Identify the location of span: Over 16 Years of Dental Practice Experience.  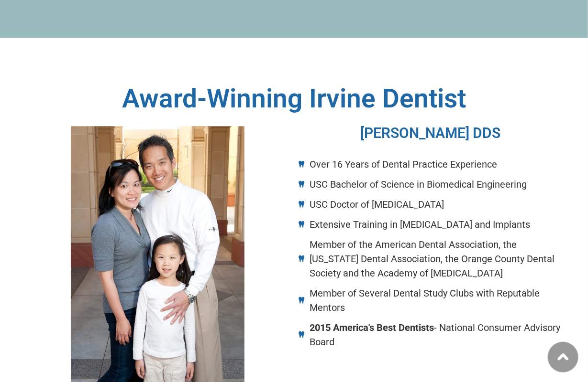
(402, 164).